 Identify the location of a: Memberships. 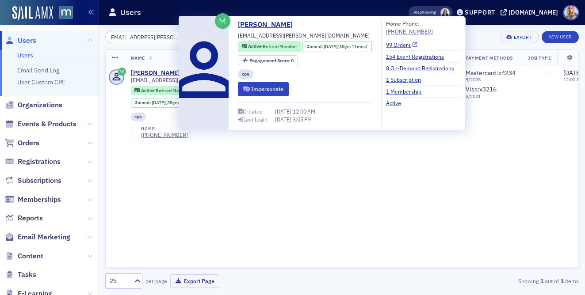
(33, 200).